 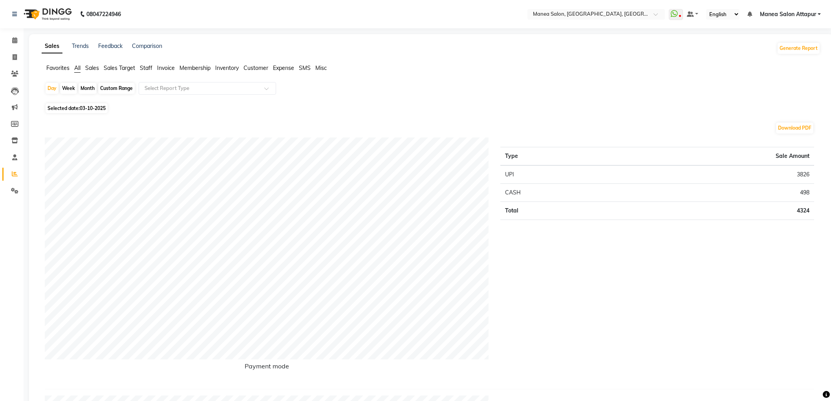 I want to click on th: Type, so click(x=558, y=156).